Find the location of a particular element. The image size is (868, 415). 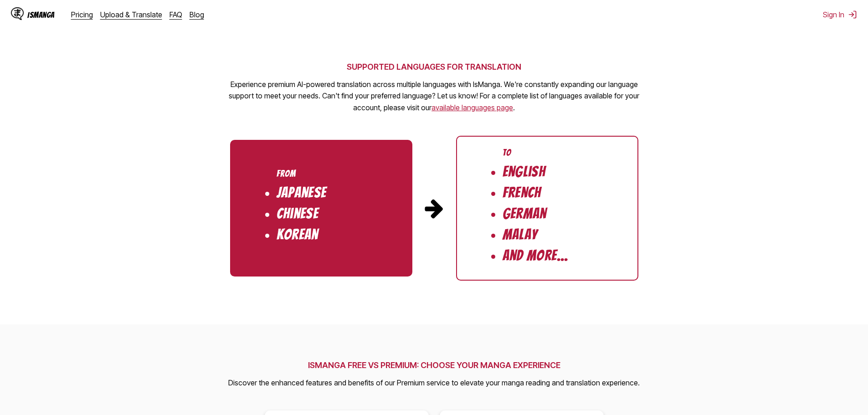

li: Malay is located at coordinates (520, 235).